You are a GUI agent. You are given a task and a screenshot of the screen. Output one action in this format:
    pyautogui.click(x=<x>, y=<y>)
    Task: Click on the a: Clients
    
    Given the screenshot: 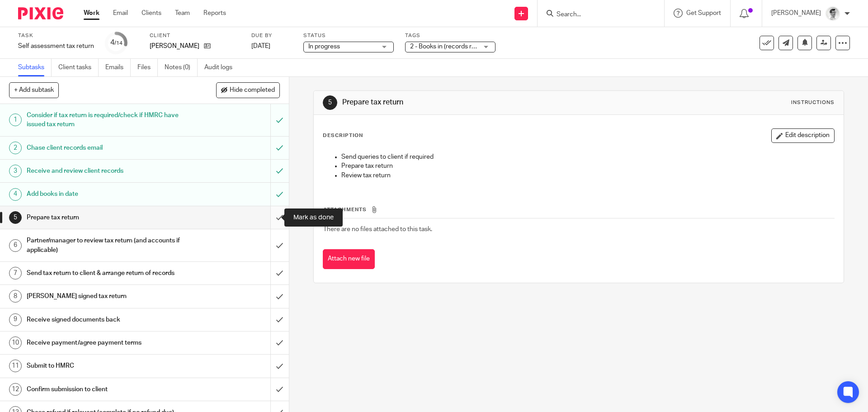 What is the action you would take?
    pyautogui.click(x=152, y=13)
    